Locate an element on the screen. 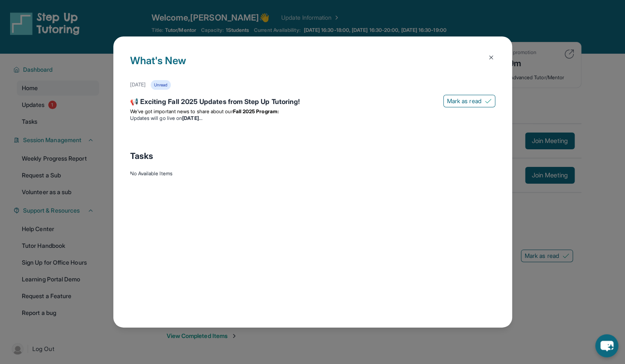 This screenshot has height=364, width=625. span: Tasks is located at coordinates (141, 156).